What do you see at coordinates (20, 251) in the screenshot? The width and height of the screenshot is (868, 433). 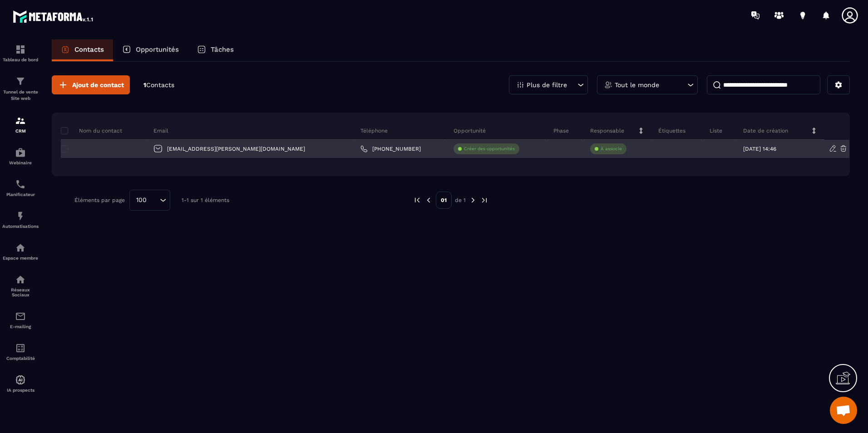 I see `a: automationsautomationsEspace membre` at bounding box center [20, 251].